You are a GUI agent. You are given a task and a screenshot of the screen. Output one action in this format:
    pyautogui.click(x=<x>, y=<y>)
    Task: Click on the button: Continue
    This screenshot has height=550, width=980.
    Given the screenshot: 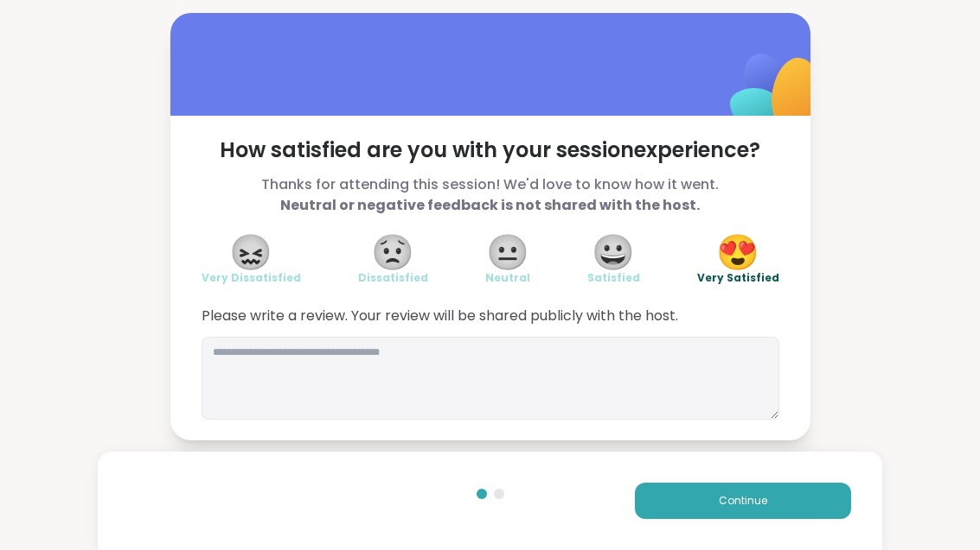 What is the action you would take?
    pyautogui.click(x=743, y=501)
    